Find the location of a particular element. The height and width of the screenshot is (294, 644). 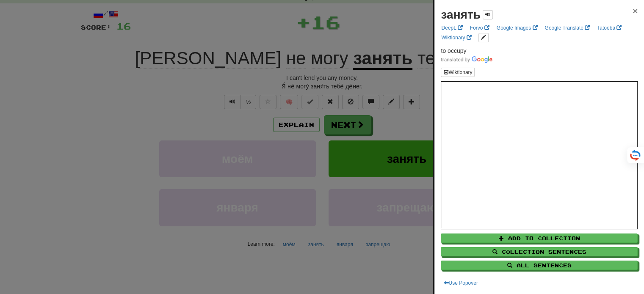

a: Forvo is located at coordinates (480, 28).